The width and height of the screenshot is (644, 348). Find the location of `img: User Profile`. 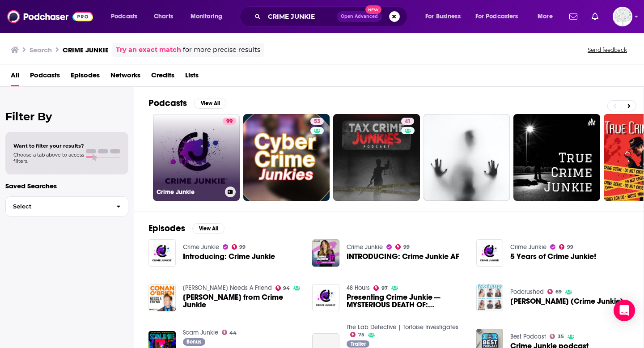

img: User Profile is located at coordinates (622, 17).